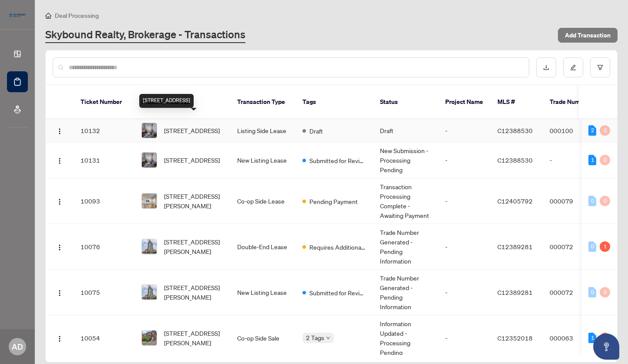 This screenshot has width=628, height=364. What do you see at coordinates (405, 131) in the screenshot?
I see `td: Draft` at bounding box center [405, 131].